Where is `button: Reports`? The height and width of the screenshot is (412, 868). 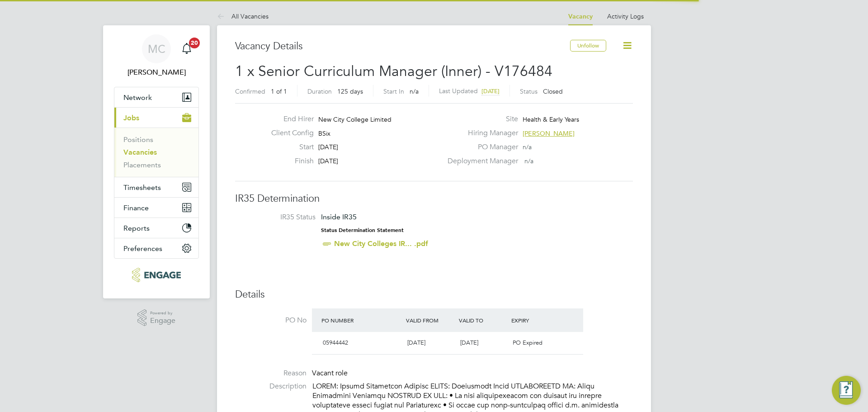
button: Reports is located at coordinates (156, 228).